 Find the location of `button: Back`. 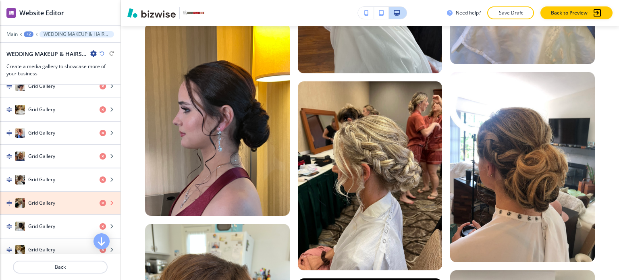

button: Back is located at coordinates (60, 267).